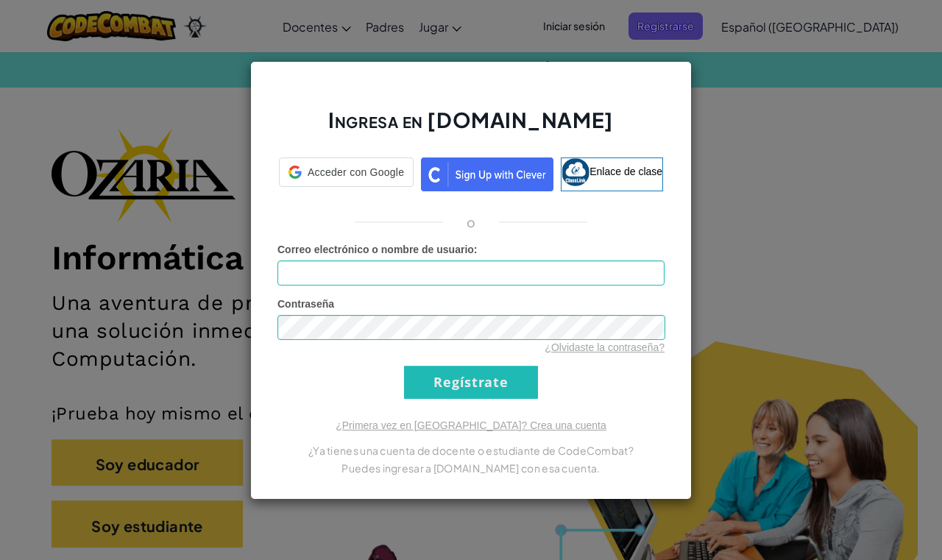  I want to click on font: Contraseña, so click(306, 304).